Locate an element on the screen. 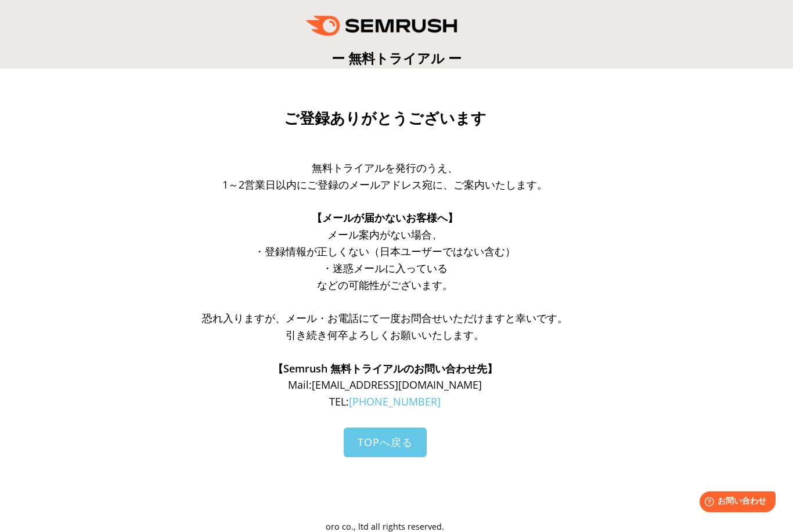  span: などの可能性がございます。 is located at coordinates (385, 285).